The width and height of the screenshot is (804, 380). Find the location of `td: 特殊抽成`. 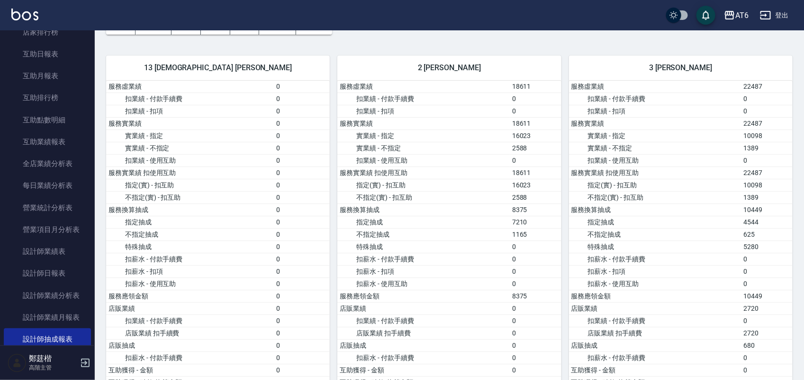

td: 特殊抽成 is located at coordinates (656, 246).